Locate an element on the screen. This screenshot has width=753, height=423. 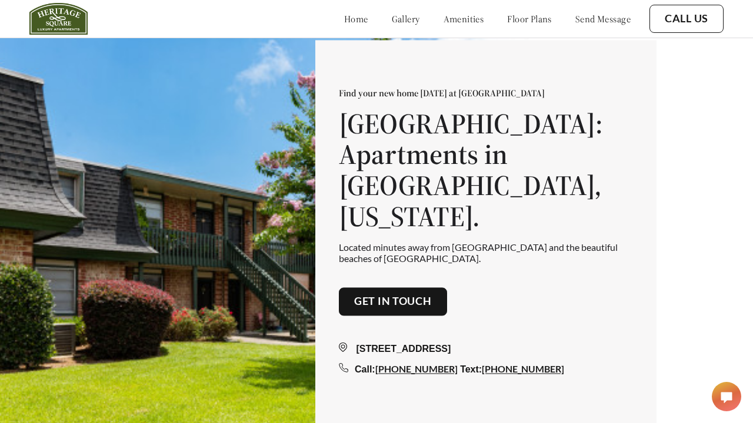
a: Call Us is located at coordinates (686, 19).